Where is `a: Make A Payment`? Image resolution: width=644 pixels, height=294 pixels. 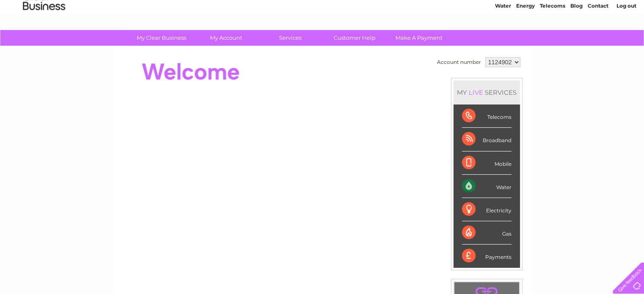
a: Make A Payment is located at coordinates (419, 38).